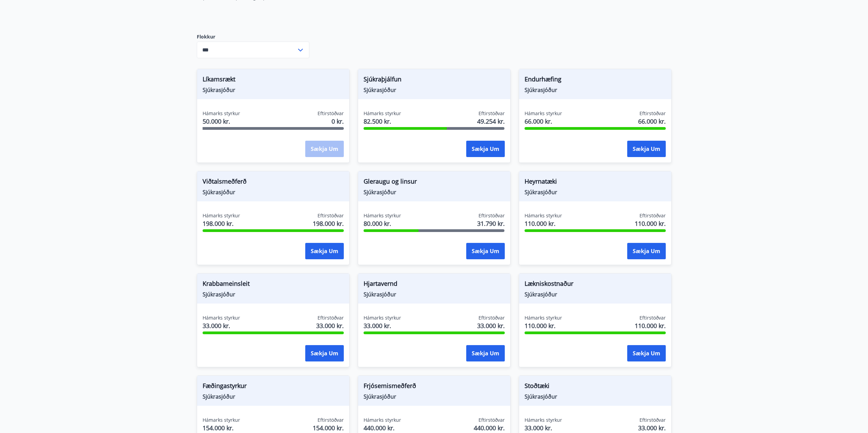  I want to click on span: Endurhæfing, so click(595, 80).